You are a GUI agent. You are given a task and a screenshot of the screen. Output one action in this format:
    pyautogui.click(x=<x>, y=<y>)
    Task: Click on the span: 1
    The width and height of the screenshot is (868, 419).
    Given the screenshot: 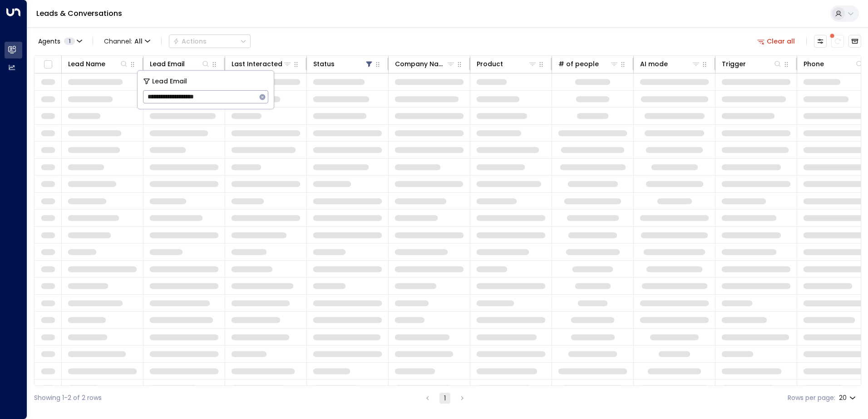 What is the action you would take?
    pyautogui.click(x=70, y=41)
    